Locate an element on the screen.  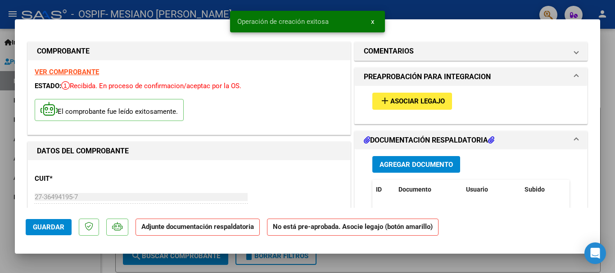
button: x is located at coordinates (372, 22).